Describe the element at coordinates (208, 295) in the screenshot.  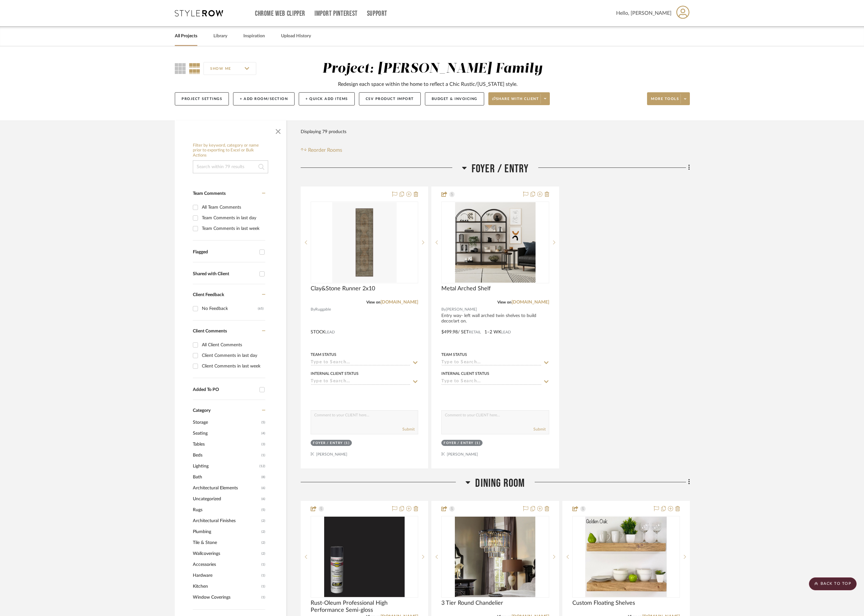
I see `span: Client Feedback` at that location.